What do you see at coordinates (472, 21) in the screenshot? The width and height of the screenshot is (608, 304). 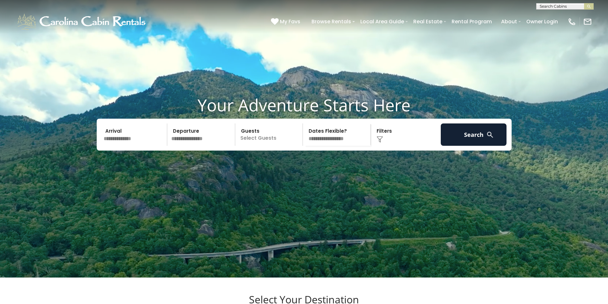 I see `a: Rental Program` at bounding box center [472, 21].